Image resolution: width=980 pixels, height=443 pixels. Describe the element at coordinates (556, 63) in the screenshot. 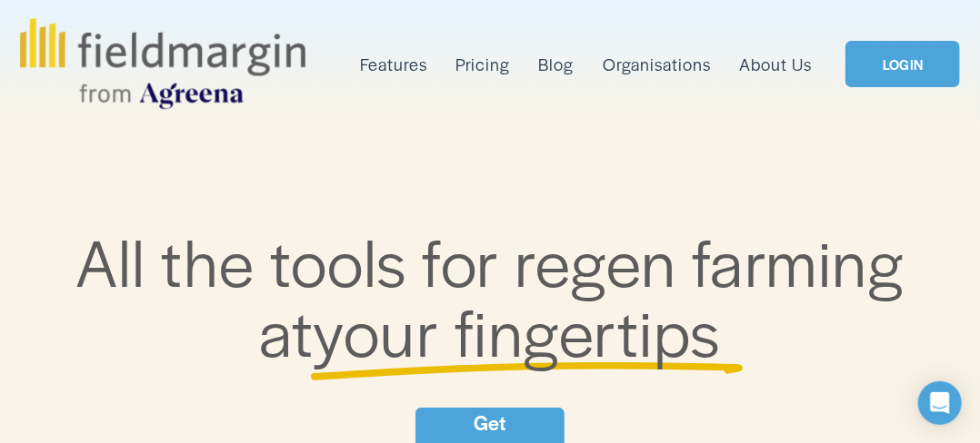

I see `a: Blog` at that location.